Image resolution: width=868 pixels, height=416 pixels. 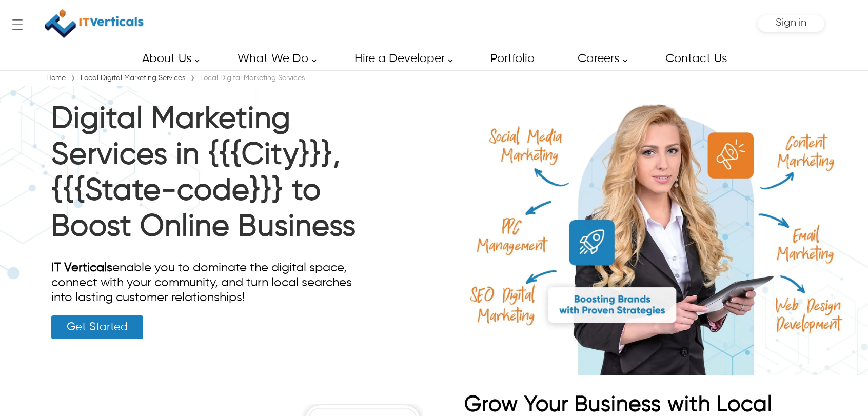 What do you see at coordinates (252, 78) in the screenshot?
I see `div: Local Digital Marketing Services` at bounding box center [252, 78].